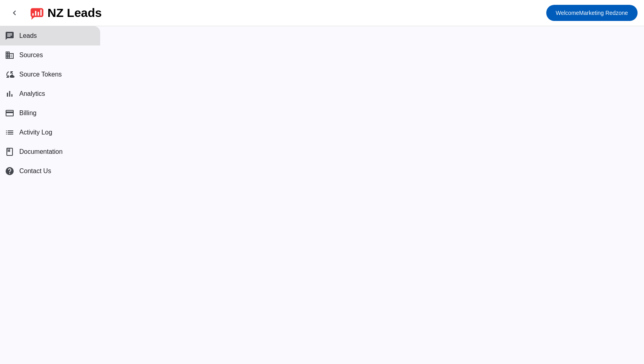 Image resolution: width=644 pixels, height=364 pixels. Describe the element at coordinates (28, 113) in the screenshot. I see `span: Billing` at that location.